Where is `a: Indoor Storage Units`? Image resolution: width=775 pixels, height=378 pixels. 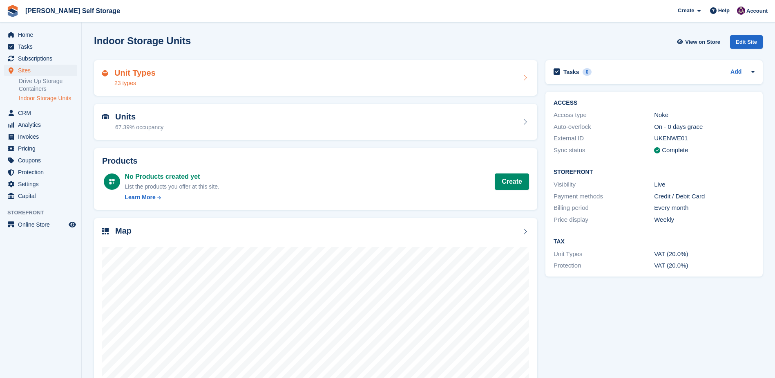 a: Indoor Storage Units is located at coordinates (48, 98).